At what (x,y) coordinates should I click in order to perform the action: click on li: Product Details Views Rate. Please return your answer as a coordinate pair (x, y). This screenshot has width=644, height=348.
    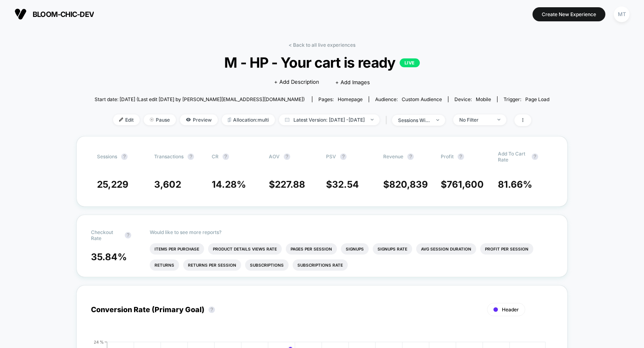
    Looking at the image, I should click on (245, 249).